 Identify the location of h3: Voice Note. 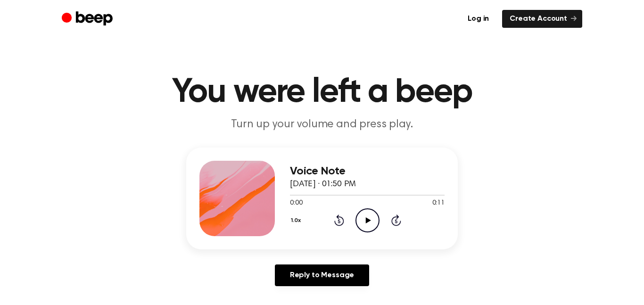
(367, 171).